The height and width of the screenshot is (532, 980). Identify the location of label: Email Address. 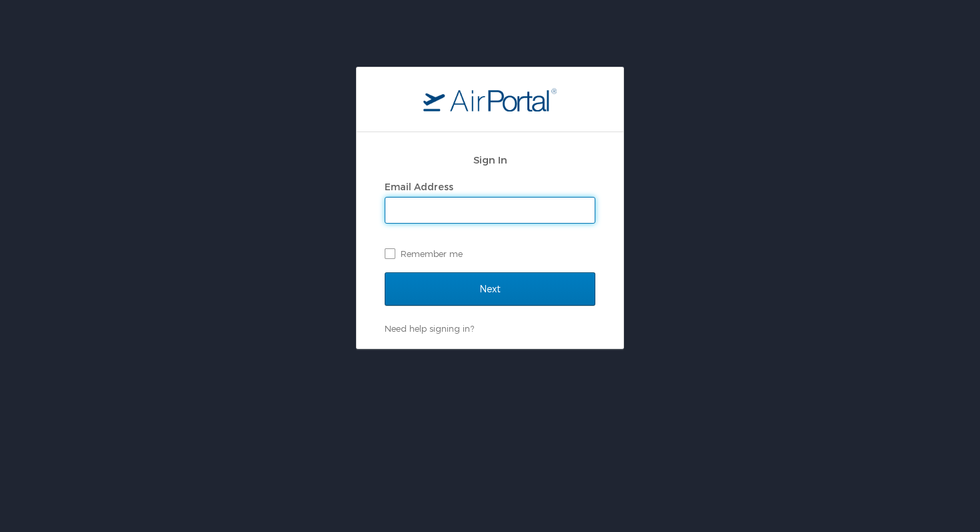
(419, 187).